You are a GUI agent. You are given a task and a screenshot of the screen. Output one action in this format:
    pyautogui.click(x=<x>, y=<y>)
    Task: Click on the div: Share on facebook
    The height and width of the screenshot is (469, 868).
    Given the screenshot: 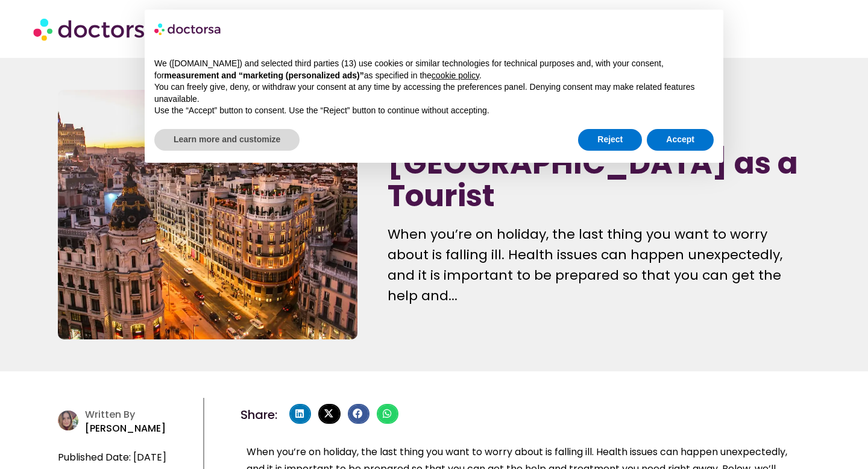 What is the action you would take?
    pyautogui.click(x=359, y=414)
    